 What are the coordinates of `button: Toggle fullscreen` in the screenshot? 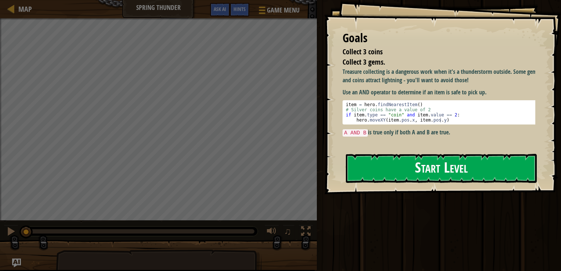 It's located at (306, 232).